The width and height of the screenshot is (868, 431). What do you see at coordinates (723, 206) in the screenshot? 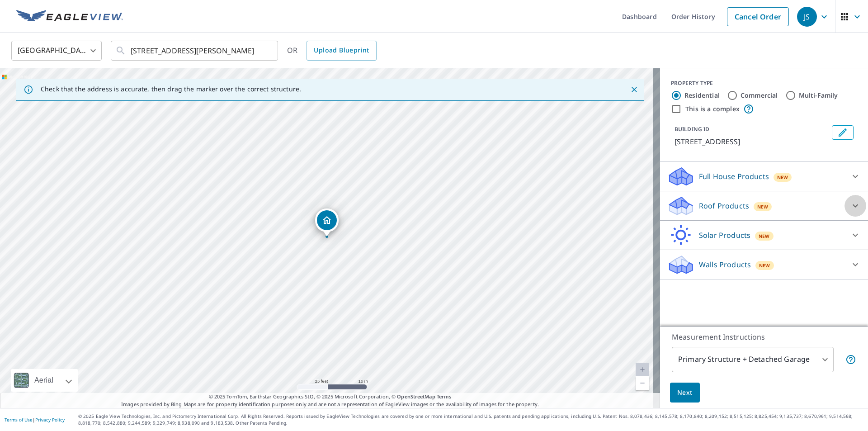
I see `p: Roof Products` at bounding box center [723, 206].